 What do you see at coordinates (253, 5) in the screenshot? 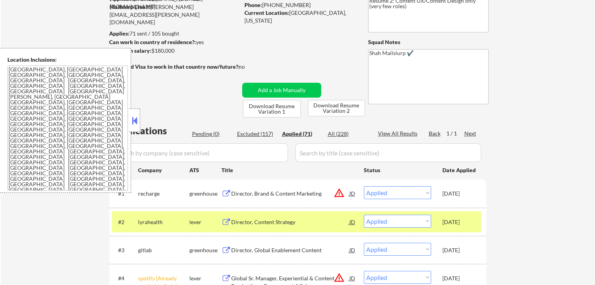
I see `strong: Phone:` at bounding box center [253, 5].